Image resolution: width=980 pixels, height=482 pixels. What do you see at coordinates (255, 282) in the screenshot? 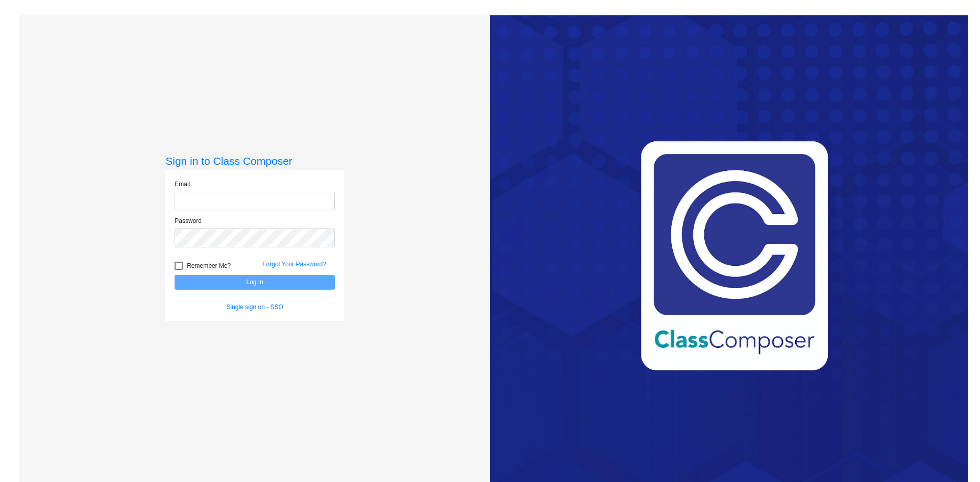
I see `button: Log In` at bounding box center [255, 282].